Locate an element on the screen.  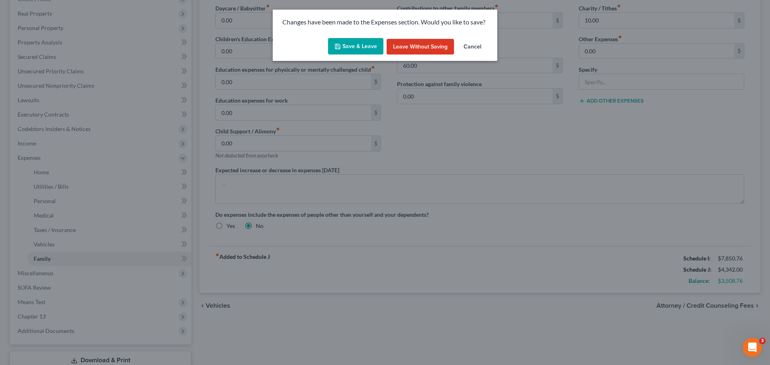
button: Cancel is located at coordinates (472, 47).